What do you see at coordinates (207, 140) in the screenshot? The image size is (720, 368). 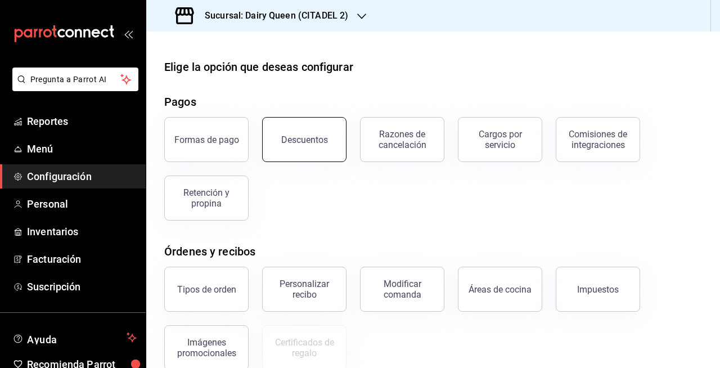 I see `div: Formas de pago` at bounding box center [207, 140].